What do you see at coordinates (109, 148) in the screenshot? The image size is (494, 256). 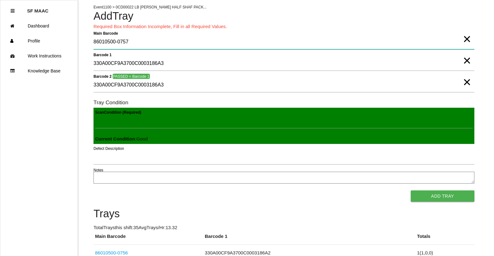 I see `label: Defect Description` at bounding box center [109, 148].